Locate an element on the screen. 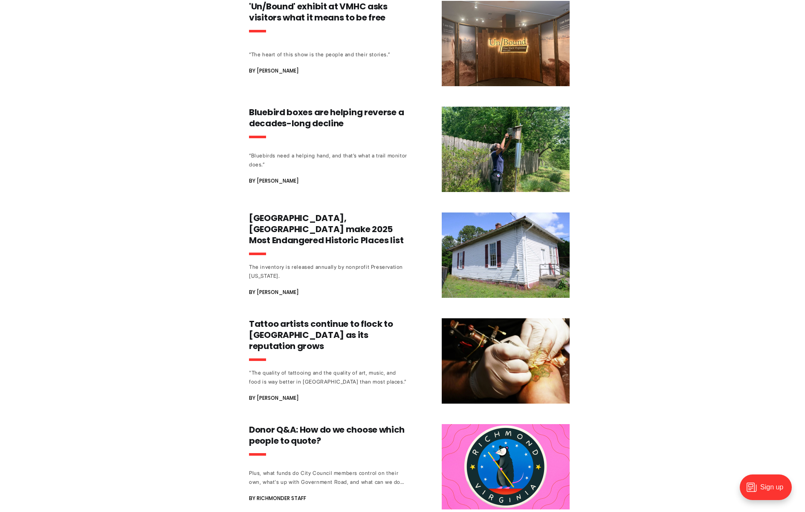  h3: 'Un/Bound' exhibit at VMHC asks visitors what it means to be free is located at coordinates (328, 12).